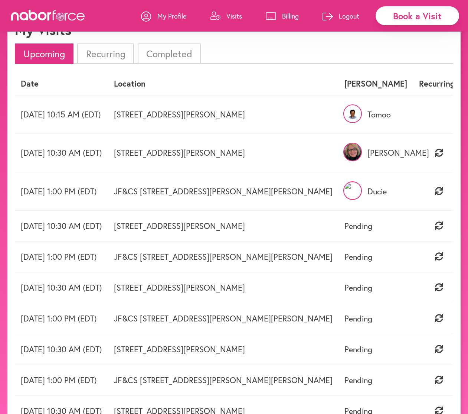  I want to click on a: Visits, so click(226, 16).